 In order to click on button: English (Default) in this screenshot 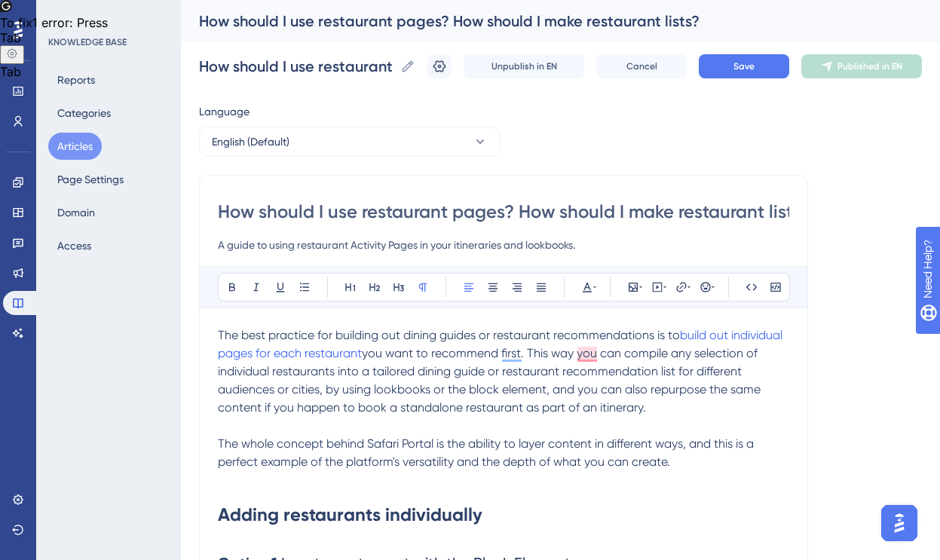, I will do `click(350, 142)`.